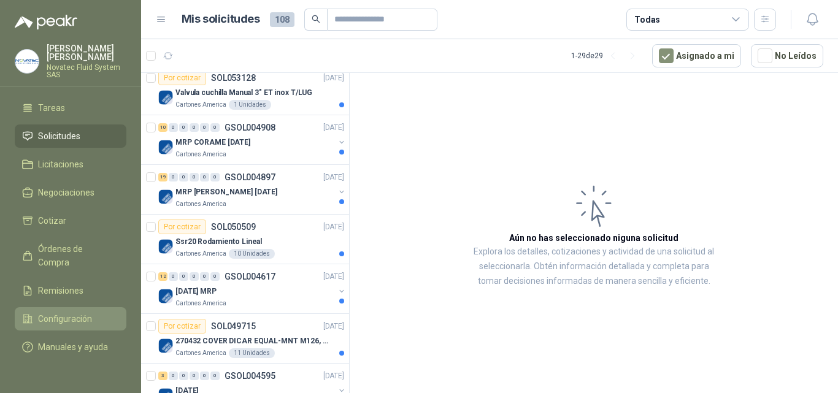 The image size is (838, 393). Describe the element at coordinates (65, 319) in the screenshot. I see `span: Configuración` at that location.